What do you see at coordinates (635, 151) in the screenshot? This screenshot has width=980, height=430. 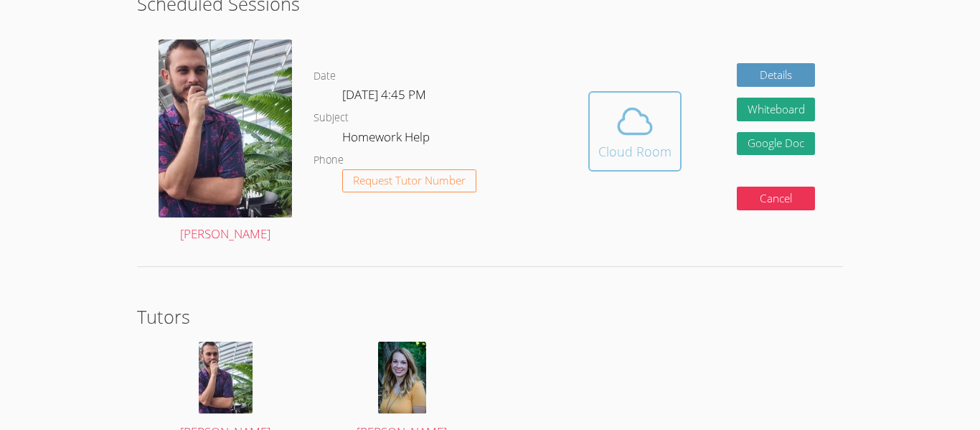 I see `div: Cloud Room` at bounding box center [635, 151].